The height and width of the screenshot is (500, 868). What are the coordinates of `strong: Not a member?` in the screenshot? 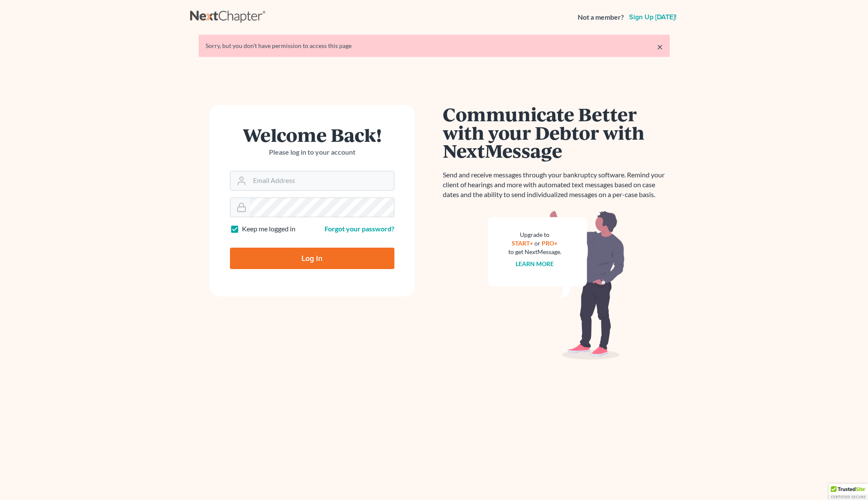 It's located at (601, 17).